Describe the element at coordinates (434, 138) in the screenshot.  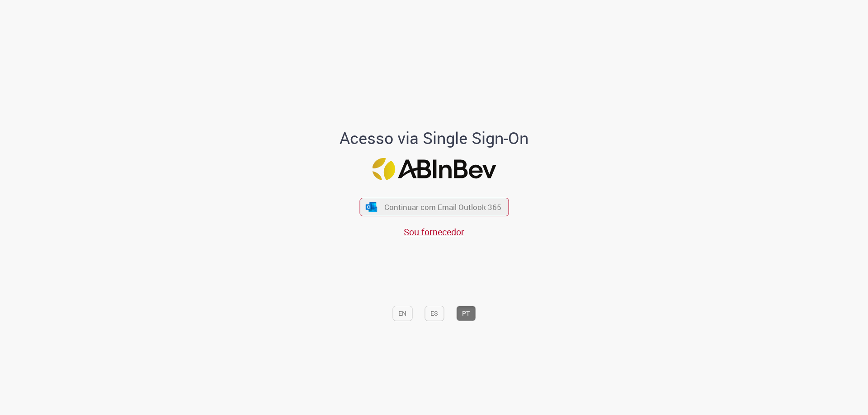
I see `h1: Acesso via Single Sign-On` at that location.